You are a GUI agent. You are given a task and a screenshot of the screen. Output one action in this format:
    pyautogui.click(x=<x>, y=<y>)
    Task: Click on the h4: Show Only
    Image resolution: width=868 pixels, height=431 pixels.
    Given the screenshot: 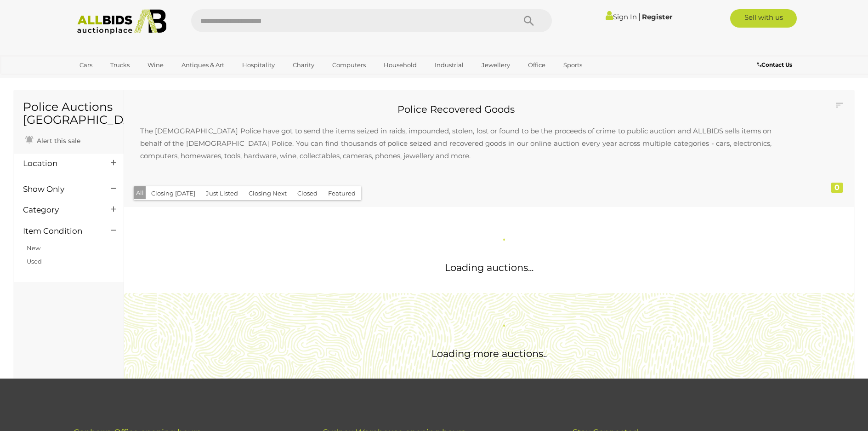 What is the action you would take?
    pyautogui.click(x=60, y=189)
    